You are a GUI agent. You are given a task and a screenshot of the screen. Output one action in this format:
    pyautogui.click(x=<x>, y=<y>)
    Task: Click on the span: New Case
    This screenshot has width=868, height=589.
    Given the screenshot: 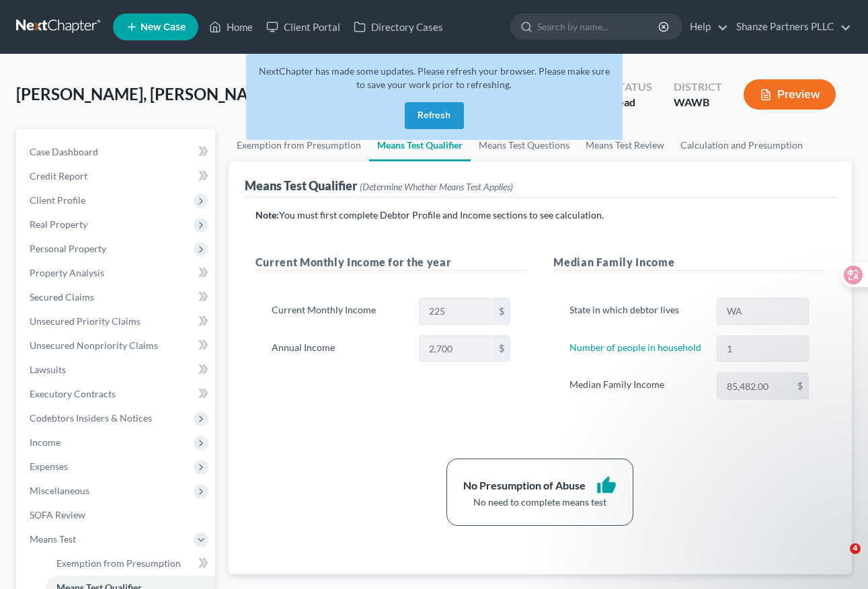 What is the action you would take?
    pyautogui.click(x=163, y=27)
    